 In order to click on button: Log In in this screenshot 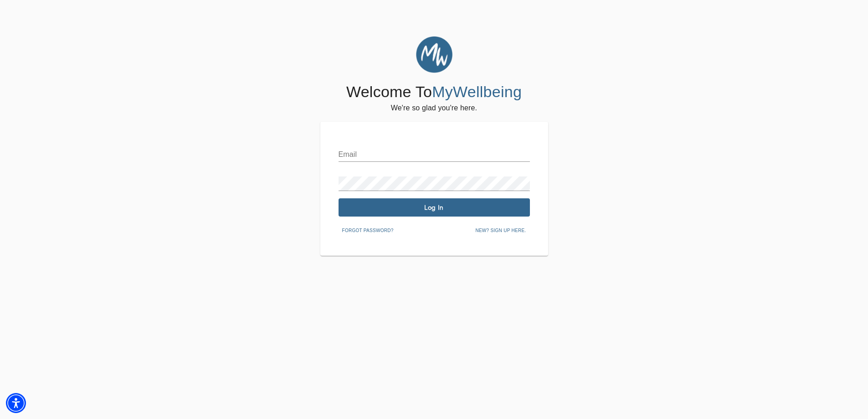, I will do `click(435, 208)`.